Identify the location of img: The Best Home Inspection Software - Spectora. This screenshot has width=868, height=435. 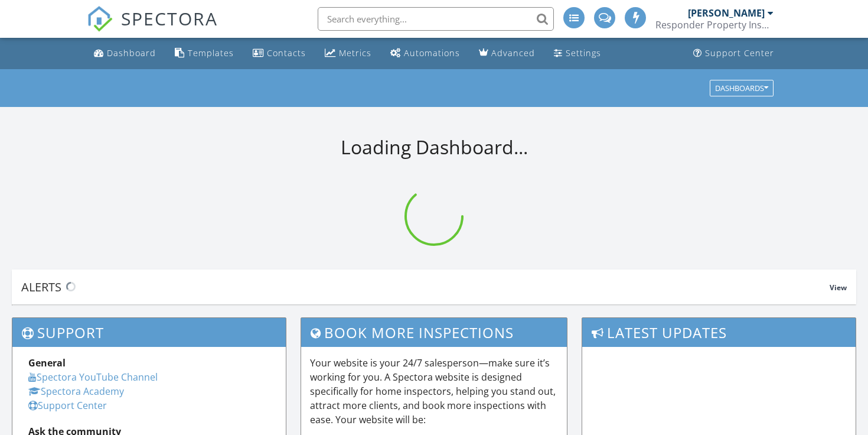
(99, 19).